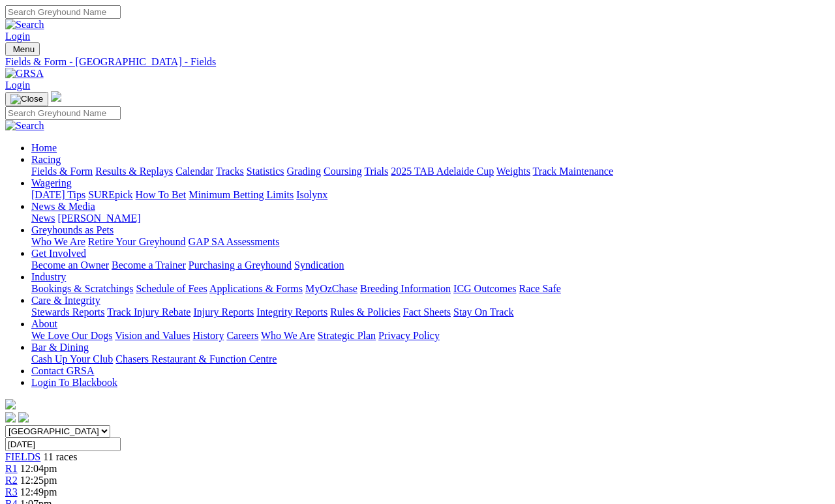 Image resolution: width=835 pixels, height=504 pixels. What do you see at coordinates (430, 195) in the screenshot?
I see `div: Wagering` at bounding box center [430, 195].